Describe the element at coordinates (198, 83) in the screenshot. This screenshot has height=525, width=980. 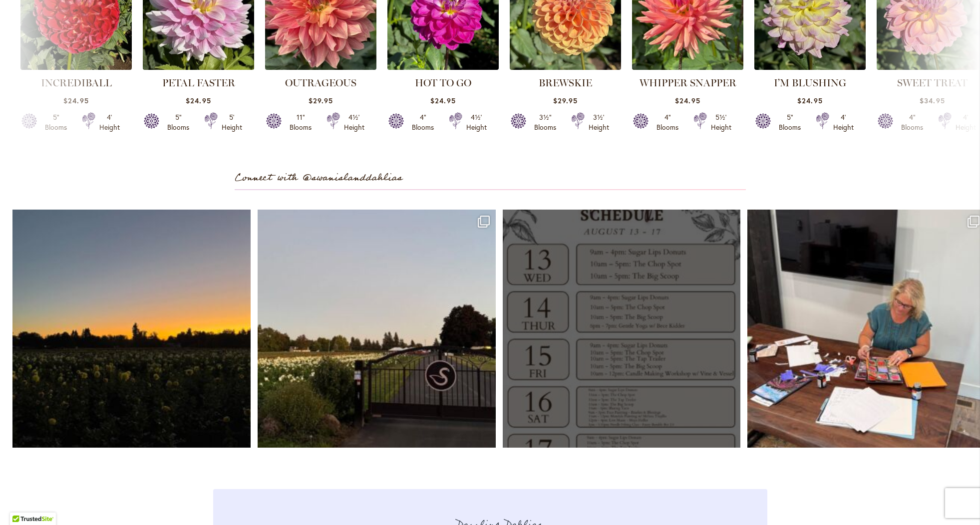
I see `a: PETAL FASTER` at that location.